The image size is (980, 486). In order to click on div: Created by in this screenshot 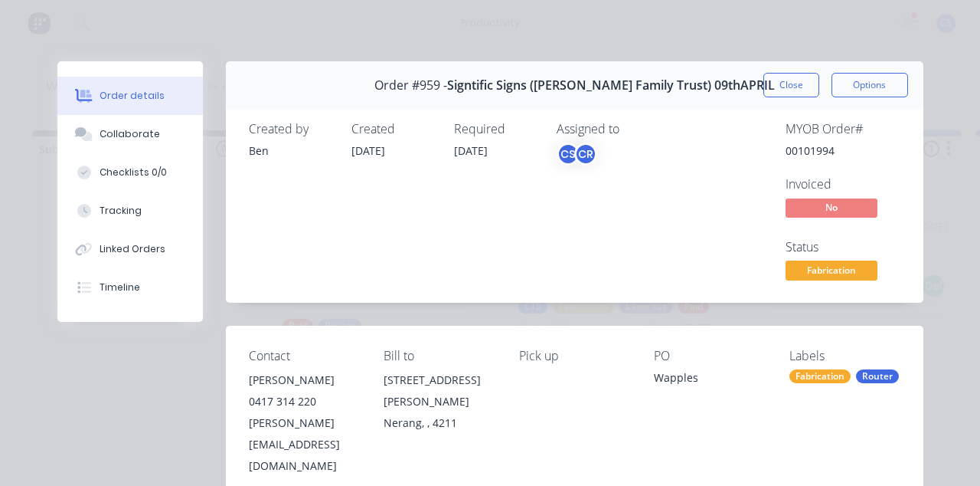, I will do `click(291, 129)`.